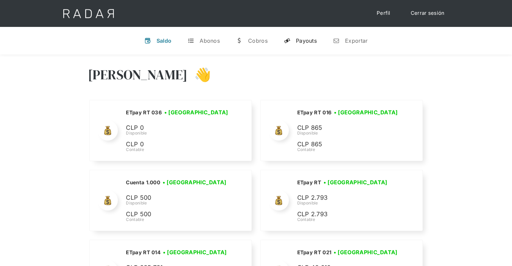 The height and width of the screenshot is (266, 512). What do you see at coordinates (143, 253) in the screenshot?
I see `h2: ETpay RT 014` at bounding box center [143, 253].